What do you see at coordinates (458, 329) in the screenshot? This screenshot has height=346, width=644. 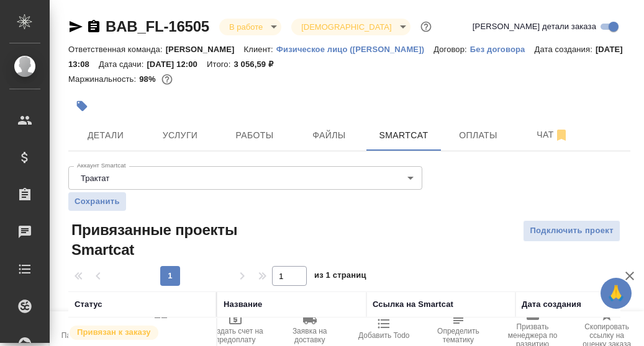 I see `button: Определить тематику` at bounding box center [458, 329].